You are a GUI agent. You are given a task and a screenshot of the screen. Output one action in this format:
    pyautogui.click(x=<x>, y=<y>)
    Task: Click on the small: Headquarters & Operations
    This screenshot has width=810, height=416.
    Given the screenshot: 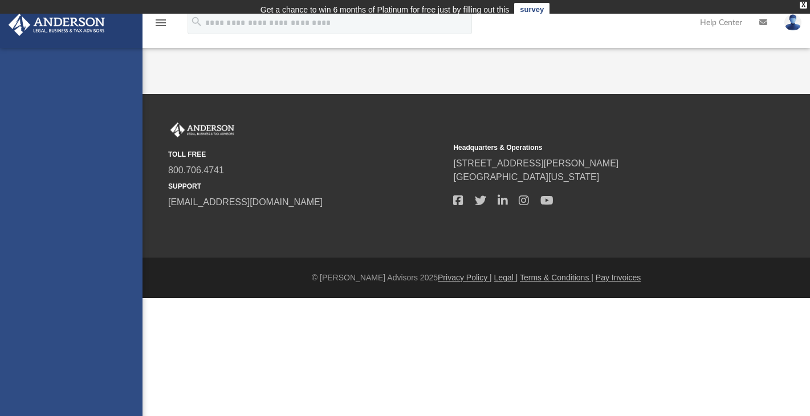 What is the action you would take?
    pyautogui.click(x=592, y=148)
    